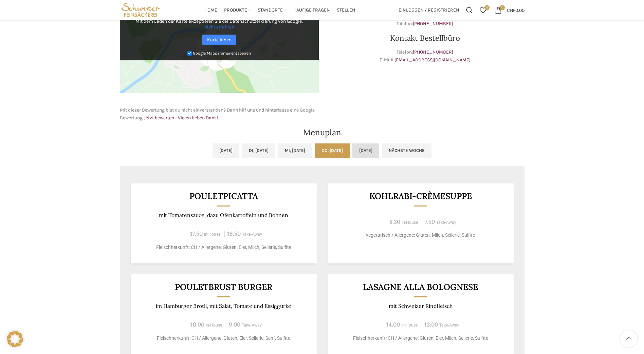  What do you see at coordinates (430, 222) in the screenshot?
I see `span: 7.50` at bounding box center [430, 222].